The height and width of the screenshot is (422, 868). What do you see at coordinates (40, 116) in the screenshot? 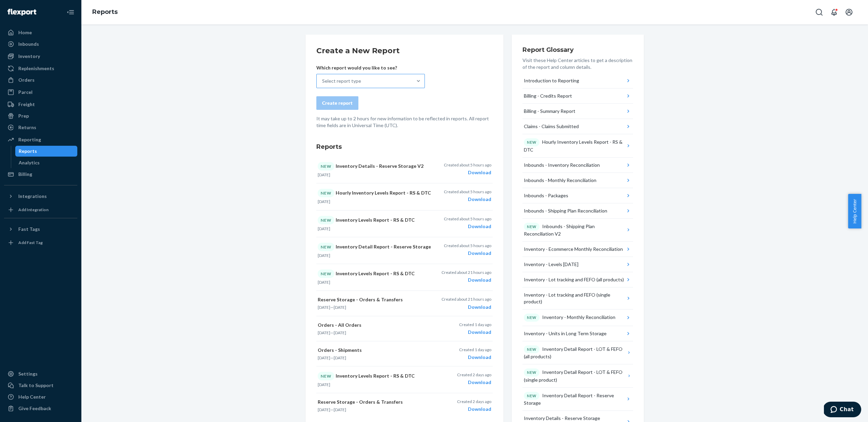
I see `a: Prep` at bounding box center [40, 116].